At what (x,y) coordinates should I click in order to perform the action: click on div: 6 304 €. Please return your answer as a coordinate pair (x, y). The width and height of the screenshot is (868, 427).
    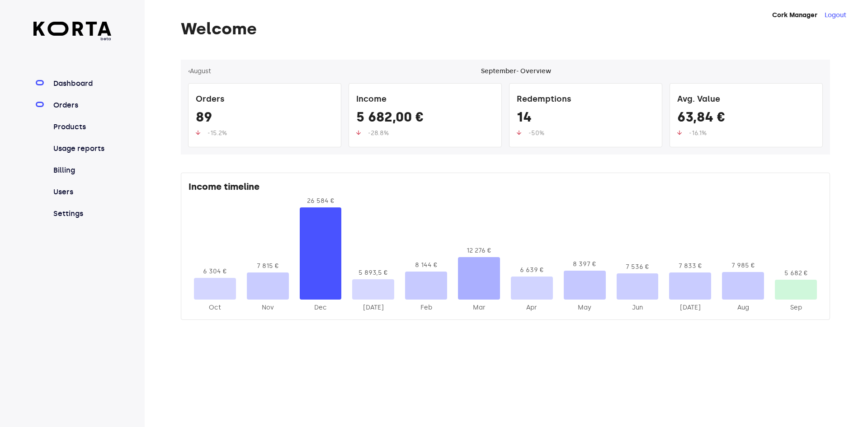
    Looking at the image, I should click on (215, 272).